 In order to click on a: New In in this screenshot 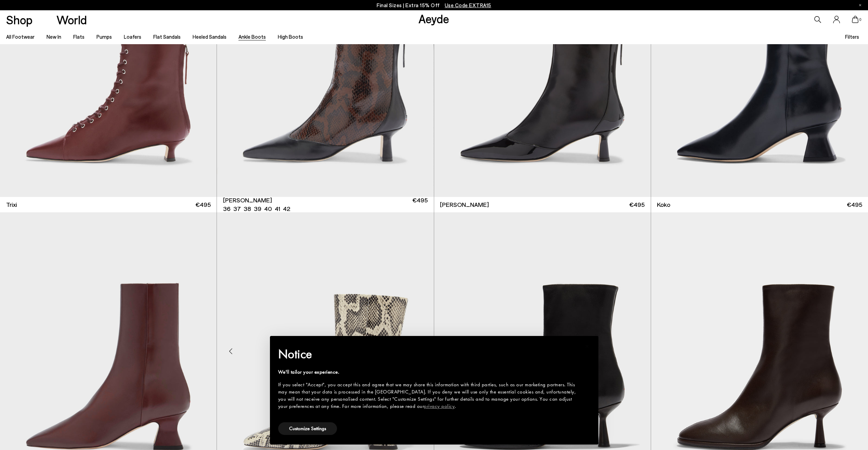, I will do `click(53, 37)`.